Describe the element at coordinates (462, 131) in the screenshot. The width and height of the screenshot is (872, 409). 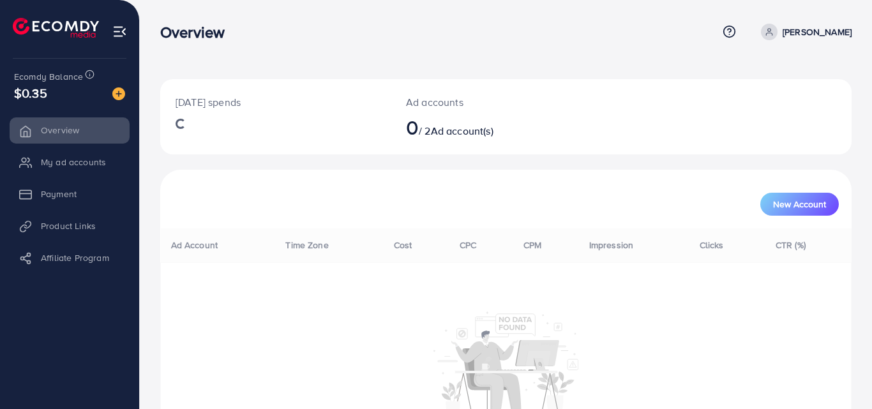
I see `span: Ad account(s)` at that location.